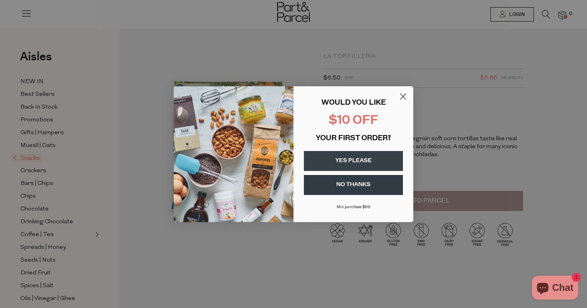 The image size is (587, 308). Describe the element at coordinates (353, 207) in the screenshot. I see `span: Min purchase $99` at that location.